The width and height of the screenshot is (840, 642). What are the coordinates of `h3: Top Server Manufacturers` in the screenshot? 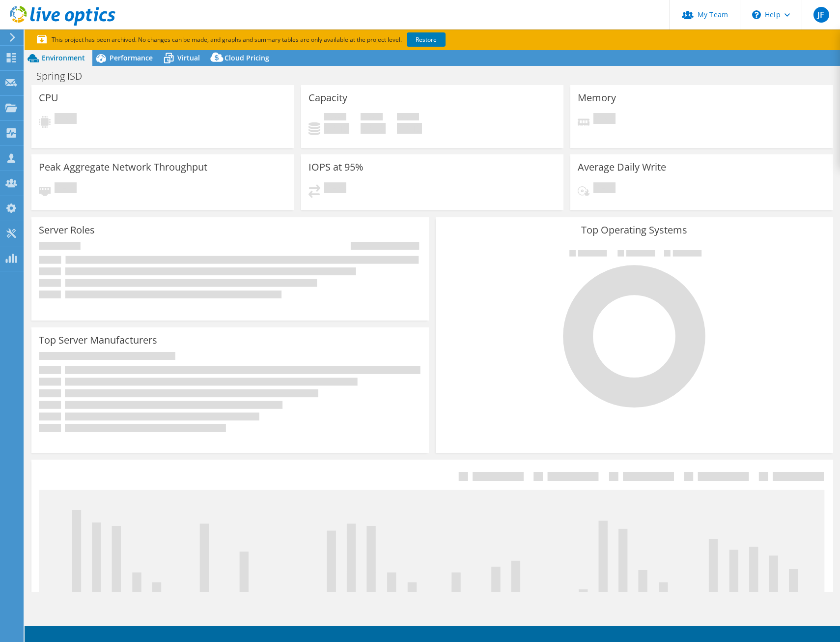 It's located at (98, 340).